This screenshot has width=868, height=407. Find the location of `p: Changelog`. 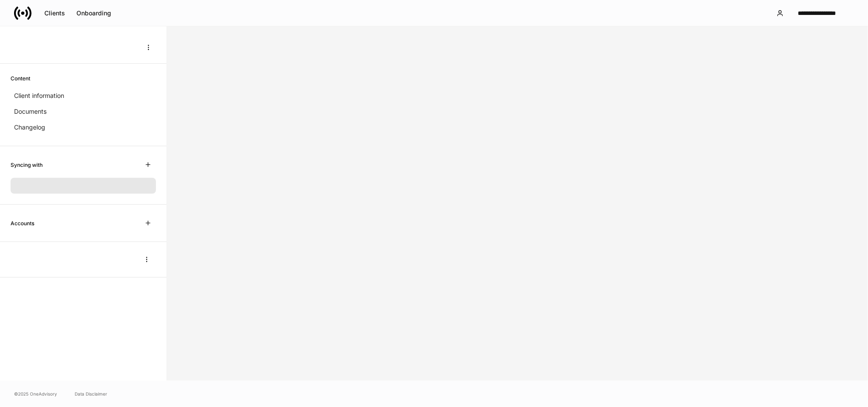

p: Changelog is located at coordinates (29, 128).